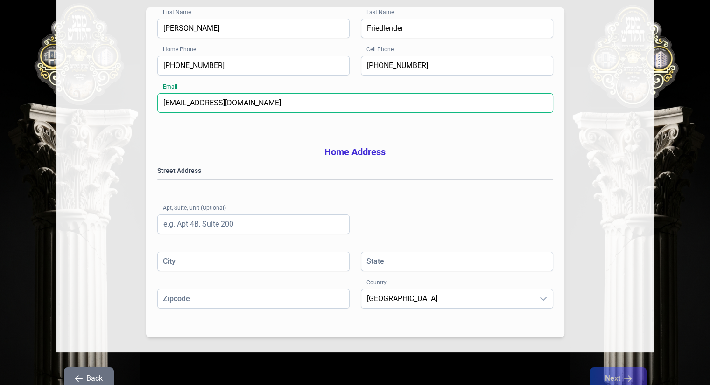 The width and height of the screenshot is (710, 385). What do you see at coordinates (355, 171) in the screenshot?
I see `label: Street Address` at bounding box center [355, 171].